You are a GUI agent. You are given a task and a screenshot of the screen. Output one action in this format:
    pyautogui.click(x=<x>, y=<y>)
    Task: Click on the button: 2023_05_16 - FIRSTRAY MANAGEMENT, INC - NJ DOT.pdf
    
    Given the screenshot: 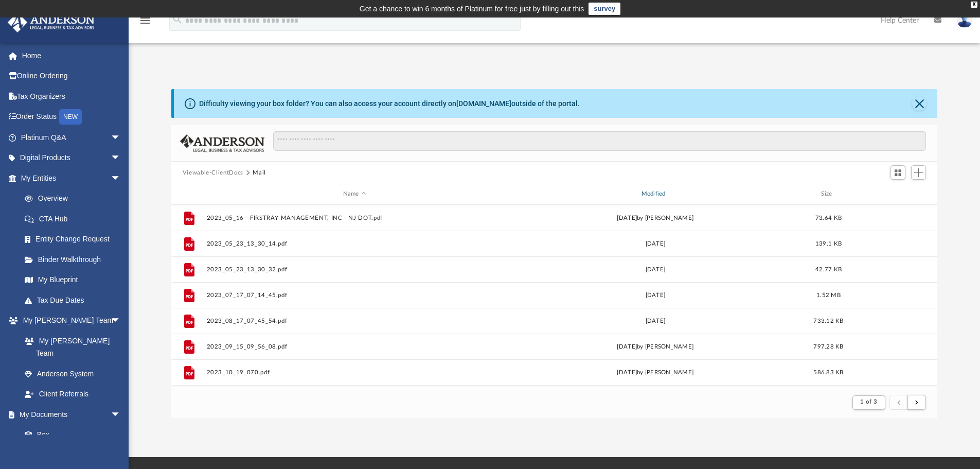 What is the action you would take?
    pyautogui.click(x=355, y=218)
    